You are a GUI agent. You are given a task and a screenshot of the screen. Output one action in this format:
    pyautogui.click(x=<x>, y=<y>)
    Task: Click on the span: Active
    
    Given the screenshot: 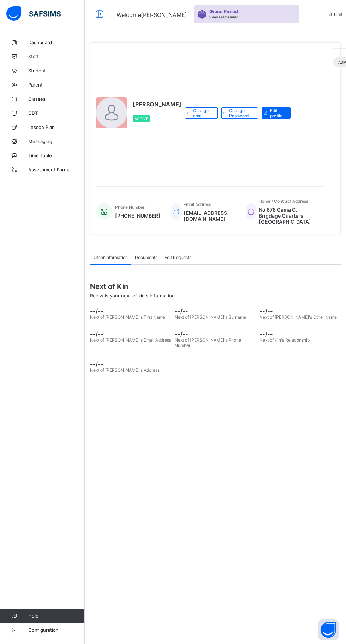 What is the action you would take?
    pyautogui.click(x=141, y=119)
    